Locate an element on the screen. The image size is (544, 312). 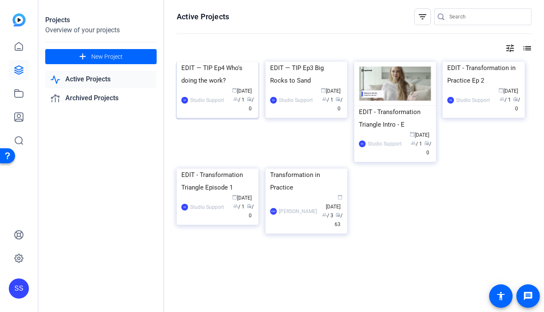
div: EDIT - Transformation Triangle Episode 1 is located at coordinates (217, 181).